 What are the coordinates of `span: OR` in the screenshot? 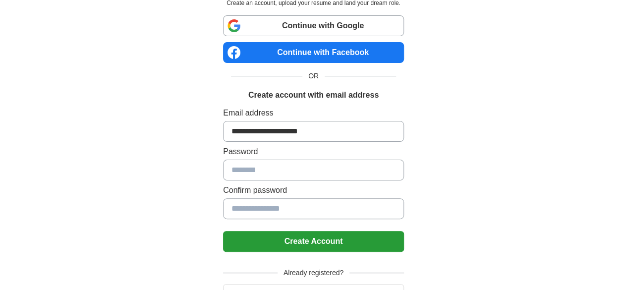 It's located at (313, 76).